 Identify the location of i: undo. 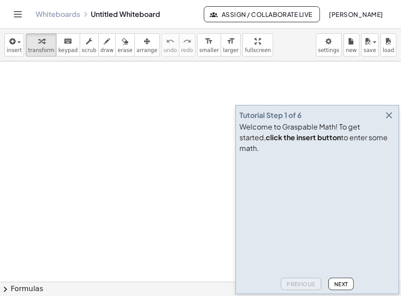
(170, 41).